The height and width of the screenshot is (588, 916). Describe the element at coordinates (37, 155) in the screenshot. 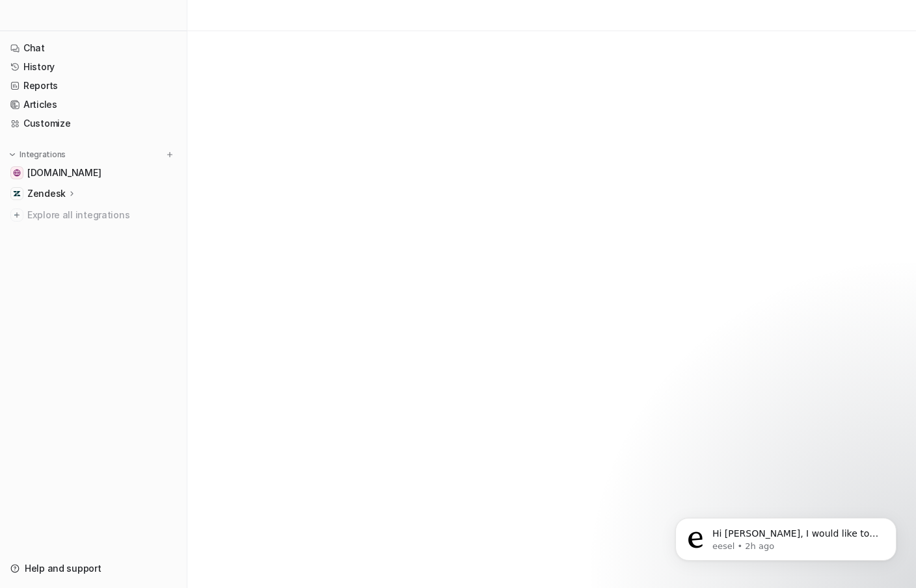

I see `button: Integrations` at that location.